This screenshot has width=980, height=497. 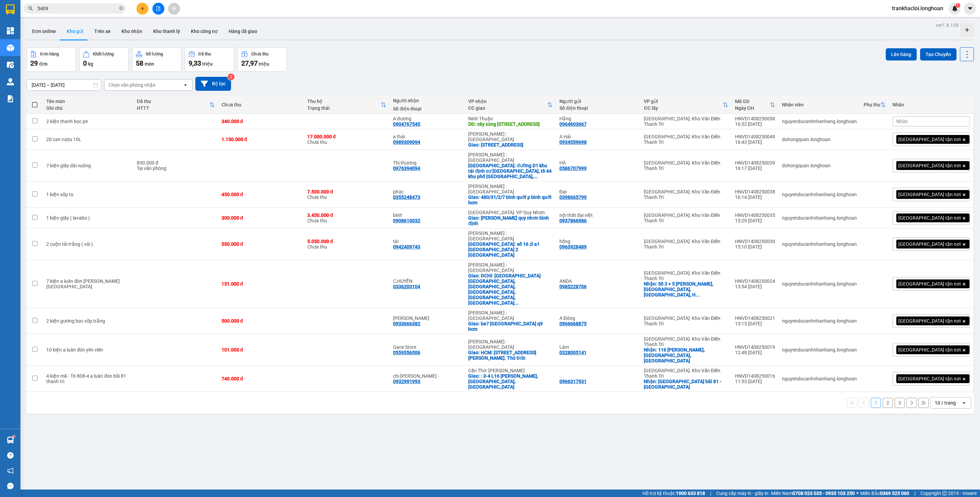 I want to click on div: 0328005141, so click(x=573, y=353).